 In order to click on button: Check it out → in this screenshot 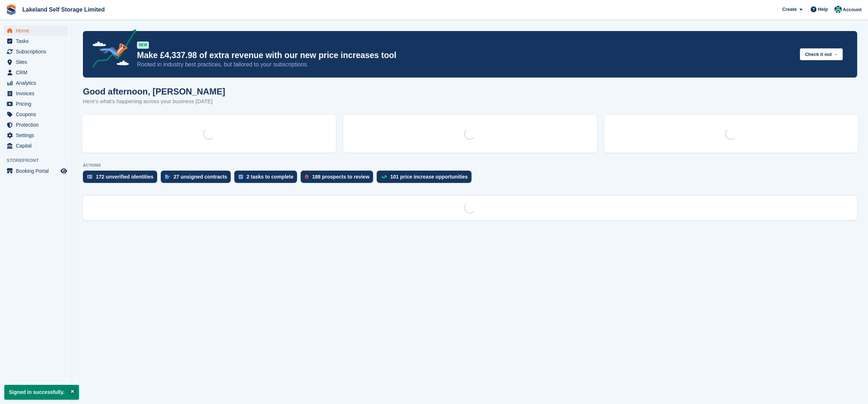, I will do `click(821, 54)`.